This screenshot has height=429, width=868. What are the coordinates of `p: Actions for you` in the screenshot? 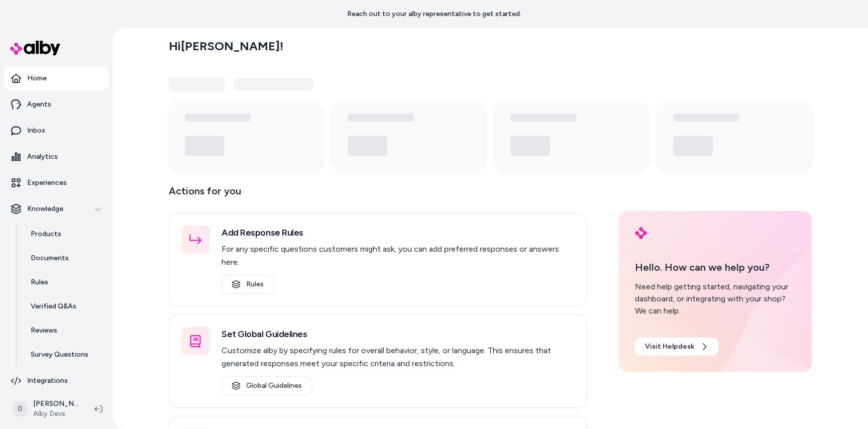 It's located at (378, 195).